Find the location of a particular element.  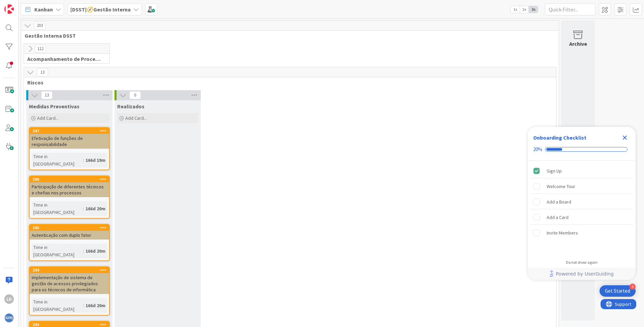

div: 20% is located at coordinates (538, 150).